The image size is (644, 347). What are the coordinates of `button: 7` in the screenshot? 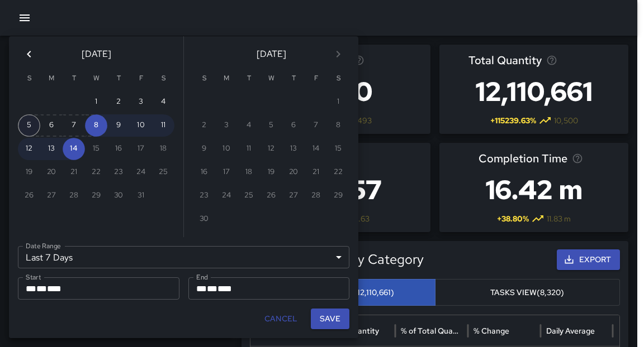 It's located at (74, 126).